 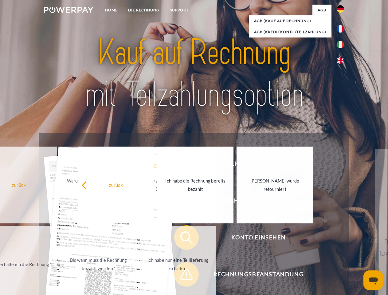 I want to click on div: Ich habe die Rechnung bereits bezahlt, so click(x=195, y=185).